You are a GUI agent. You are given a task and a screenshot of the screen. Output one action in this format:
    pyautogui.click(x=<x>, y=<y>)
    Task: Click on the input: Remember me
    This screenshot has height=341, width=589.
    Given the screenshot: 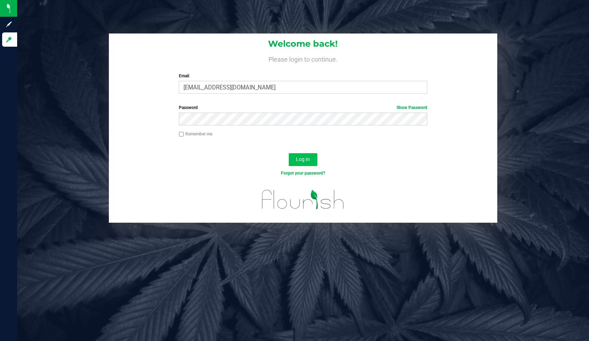 What is the action you would take?
    pyautogui.click(x=181, y=134)
    